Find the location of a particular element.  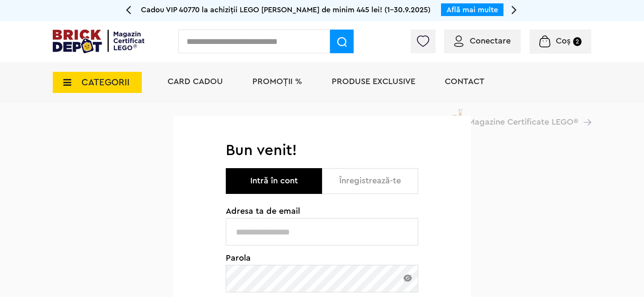

span: Produse exclusive is located at coordinates (374, 81).